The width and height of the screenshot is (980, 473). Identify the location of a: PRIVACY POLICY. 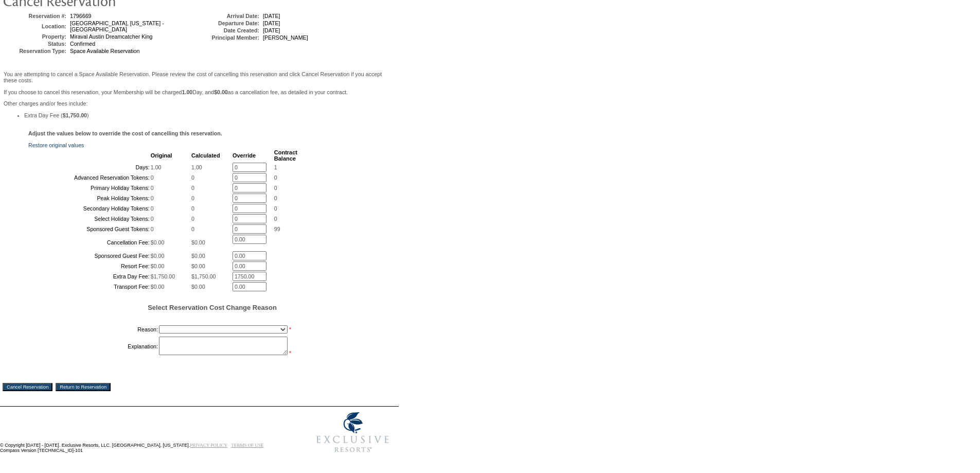
(208, 445).